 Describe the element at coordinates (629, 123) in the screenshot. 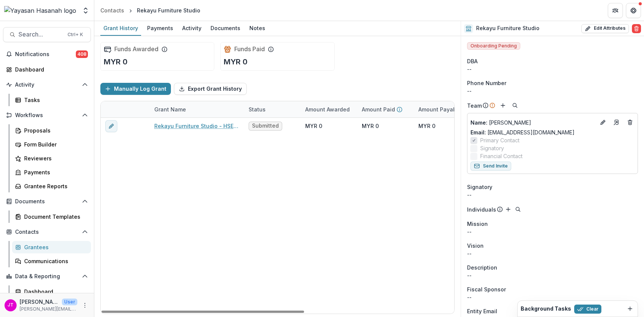

I see `button: Deletes` at that location.